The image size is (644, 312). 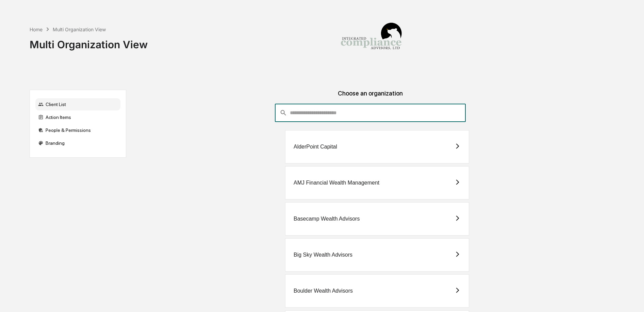 I want to click on div: Home, so click(x=36, y=29).